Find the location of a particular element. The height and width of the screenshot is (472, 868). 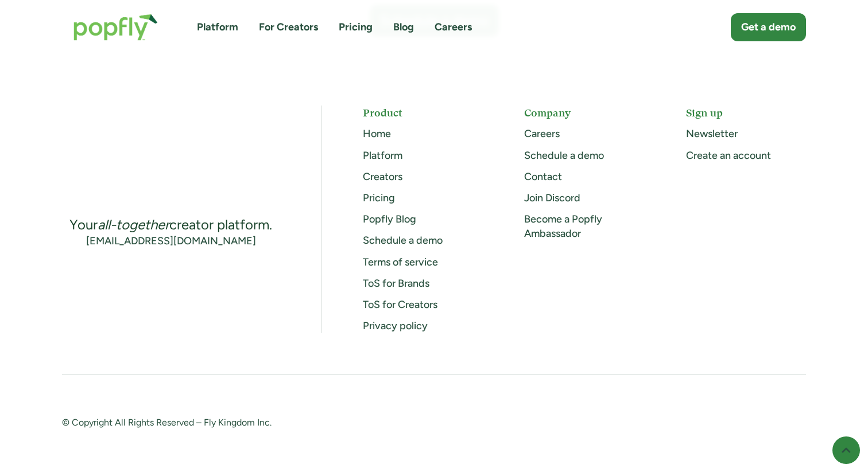

a: For Creators is located at coordinates (288, 27).